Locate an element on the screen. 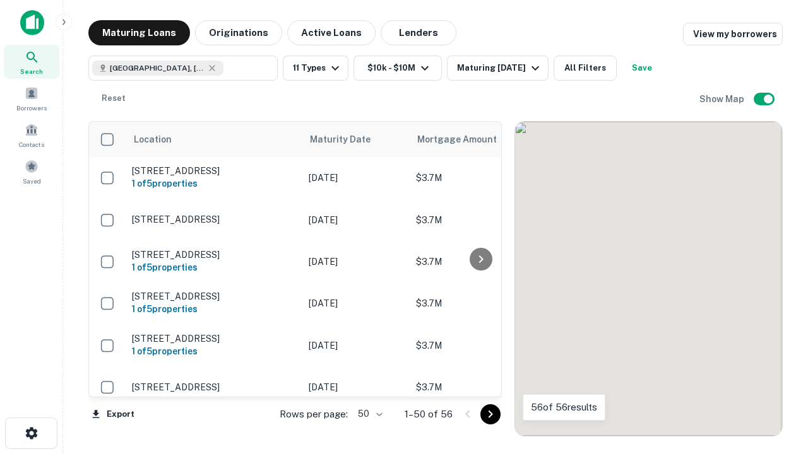  th: Maturity Date is located at coordinates (356, 139).